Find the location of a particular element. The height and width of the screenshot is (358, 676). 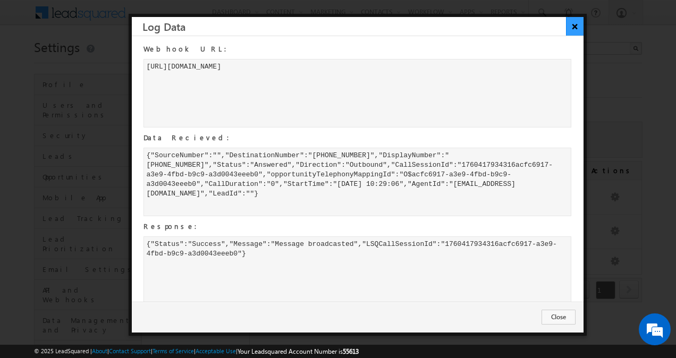

textarea: Type your message and hit 'Enter' is located at coordinates (104, 184).